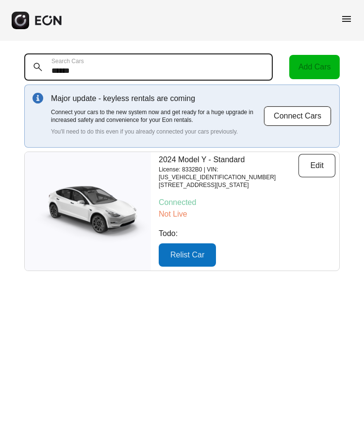  What do you see at coordinates (347, 19) in the screenshot?
I see `span: menu` at bounding box center [347, 19].